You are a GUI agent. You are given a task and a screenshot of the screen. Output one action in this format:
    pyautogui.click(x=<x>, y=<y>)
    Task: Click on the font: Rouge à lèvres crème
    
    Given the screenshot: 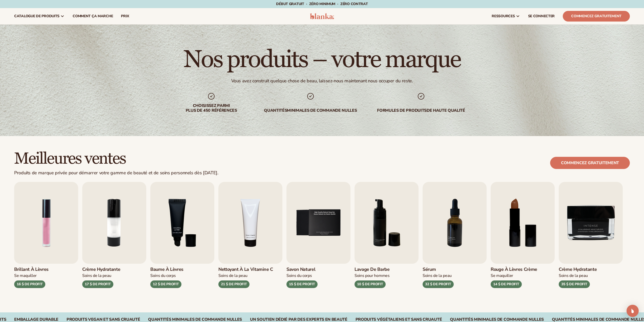 What is the action you would take?
    pyautogui.click(x=514, y=269)
    